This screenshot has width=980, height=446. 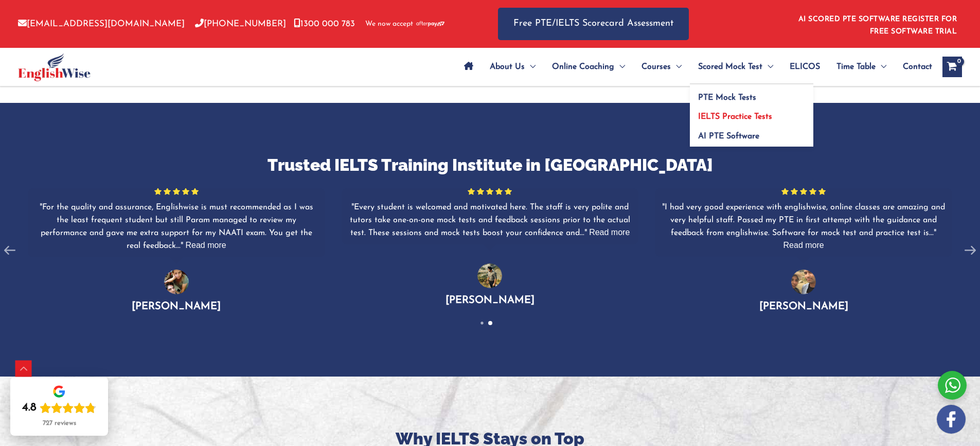 What do you see at coordinates (804, 220) in the screenshot?
I see `span: I had very good experience with englishwise, online classes are amazing and very helpful staff. P...` at bounding box center [804, 220].